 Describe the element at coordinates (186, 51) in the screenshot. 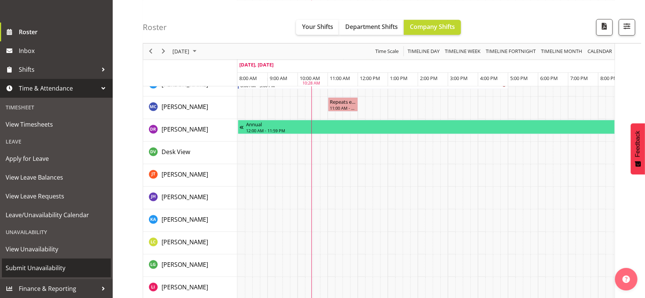

I see `button: October 2025` at that location.